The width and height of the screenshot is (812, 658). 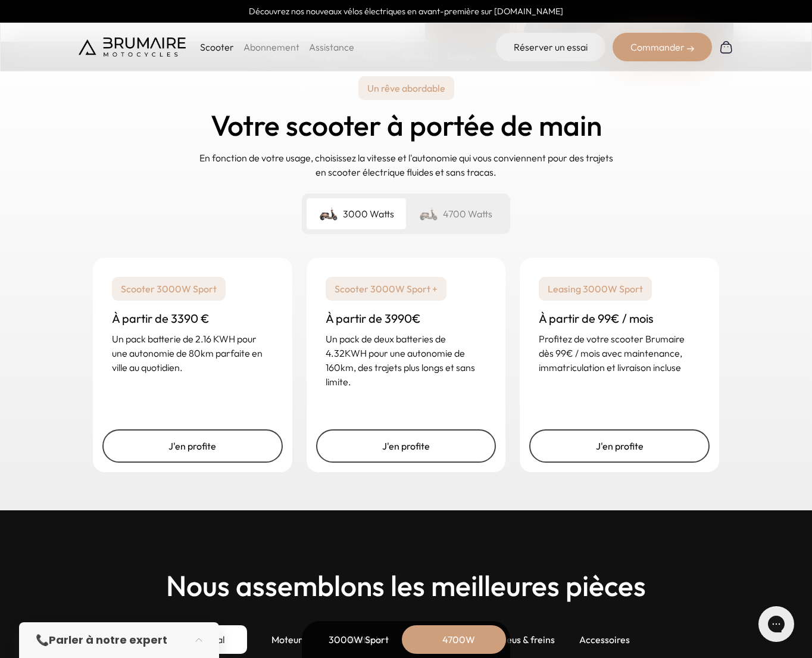 What do you see at coordinates (456, 214) in the screenshot?
I see `div: 4700 Watts` at bounding box center [456, 214].